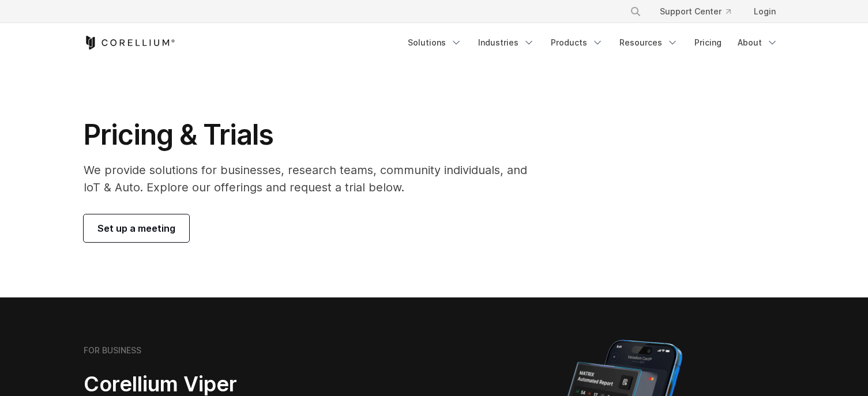  Describe the element at coordinates (758, 43) in the screenshot. I see `a: About` at that location.